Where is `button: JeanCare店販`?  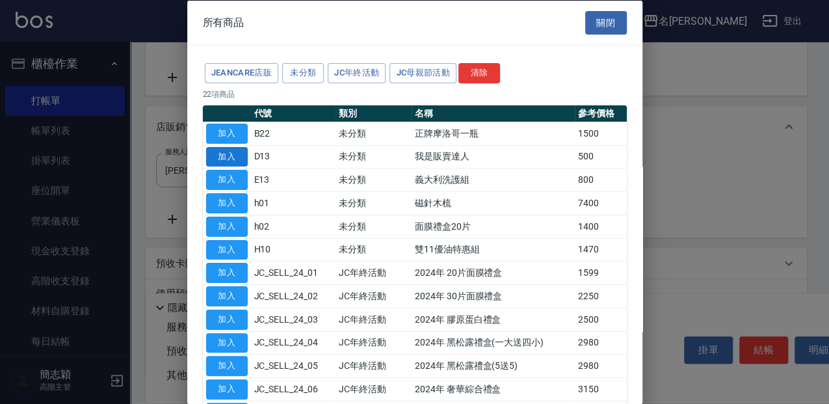
button: JeanCare店販 is located at coordinates (242, 73).